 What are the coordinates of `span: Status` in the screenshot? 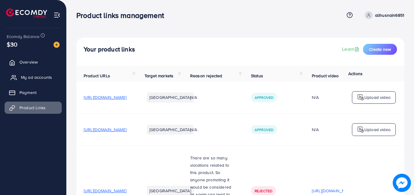 It's located at (257, 76).